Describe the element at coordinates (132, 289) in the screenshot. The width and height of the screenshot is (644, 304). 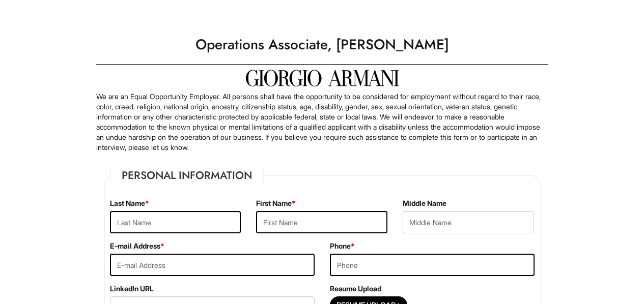
I see `label: LinkedIn URL` at that location.